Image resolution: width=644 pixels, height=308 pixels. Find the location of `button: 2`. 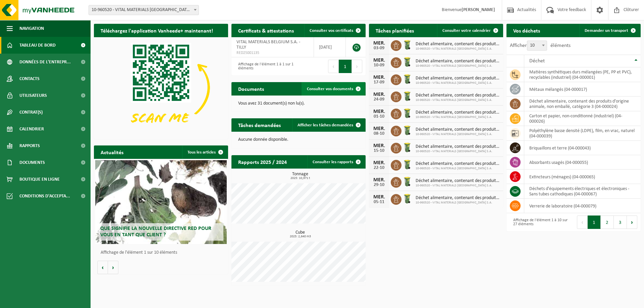

button: 2 is located at coordinates (608, 223).